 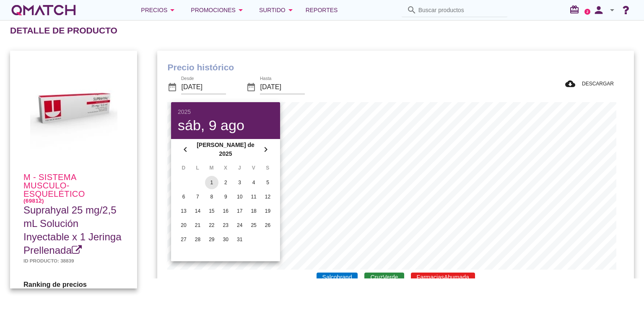 What do you see at coordinates (240, 211) in the screenshot?
I see `button: 17` at bounding box center [240, 211].